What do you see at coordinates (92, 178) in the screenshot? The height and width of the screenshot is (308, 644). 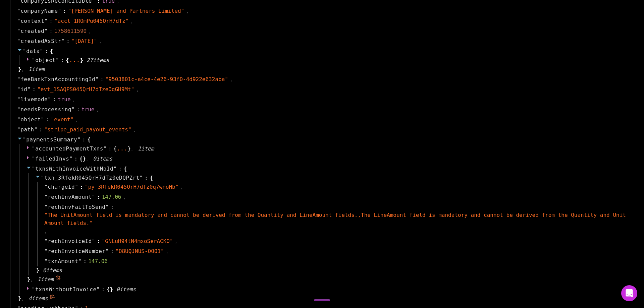 I see `span: txn_3RfekR045QrH7dTz0eDQPZrt` at bounding box center [92, 178].